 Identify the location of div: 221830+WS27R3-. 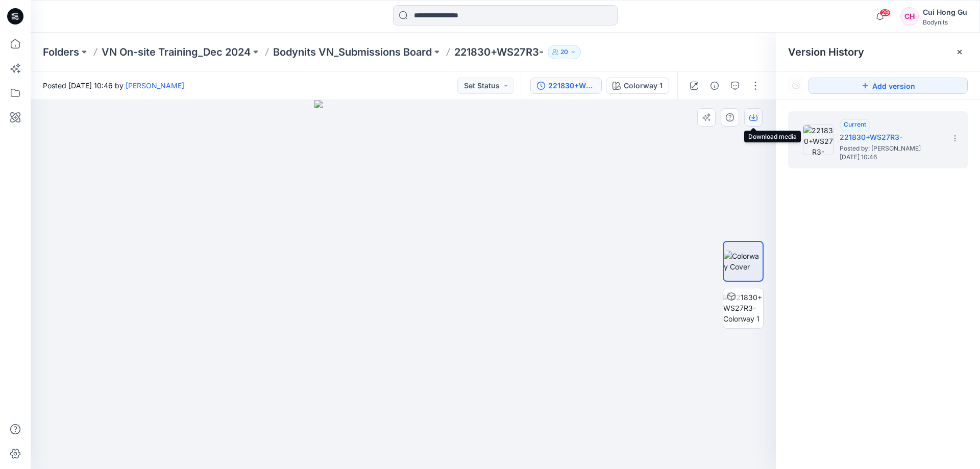
(572, 86).